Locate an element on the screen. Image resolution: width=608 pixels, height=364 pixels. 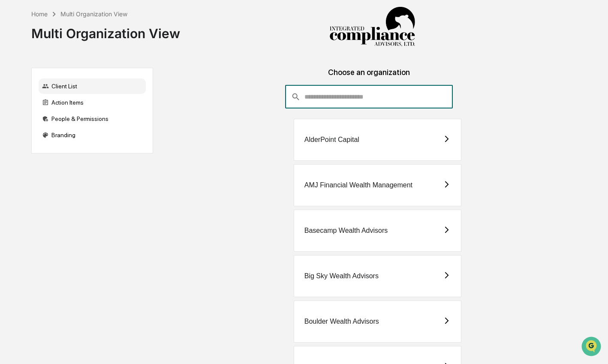
button: Start new chat is located at coordinates (151, 73).